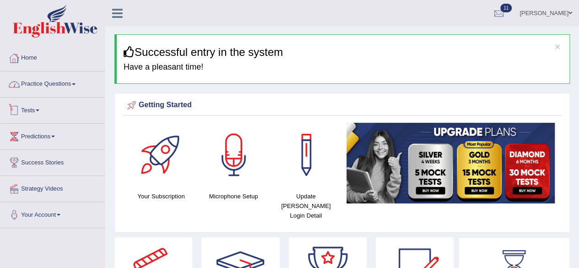  I want to click on div: Getting Started, so click(342, 105).